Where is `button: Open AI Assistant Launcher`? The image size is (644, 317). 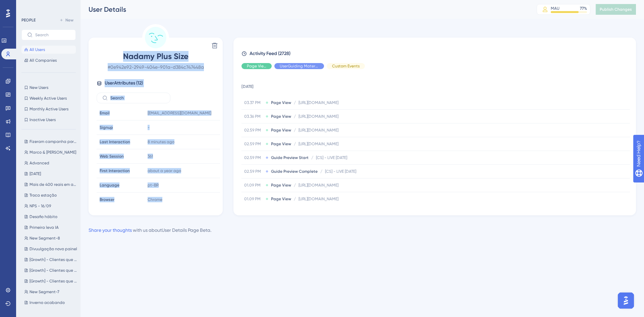 button: Open AI Assistant Launcher is located at coordinates (10, 10).